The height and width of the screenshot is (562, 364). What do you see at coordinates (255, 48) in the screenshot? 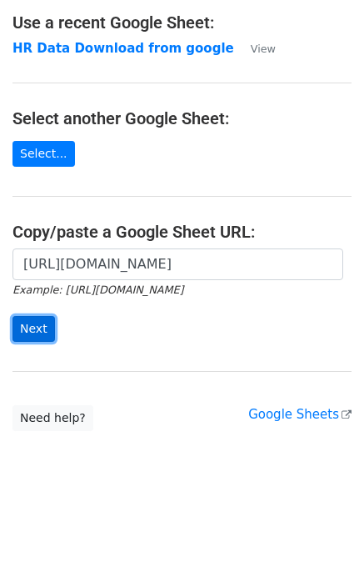
I see `a: View` at bounding box center [255, 48].